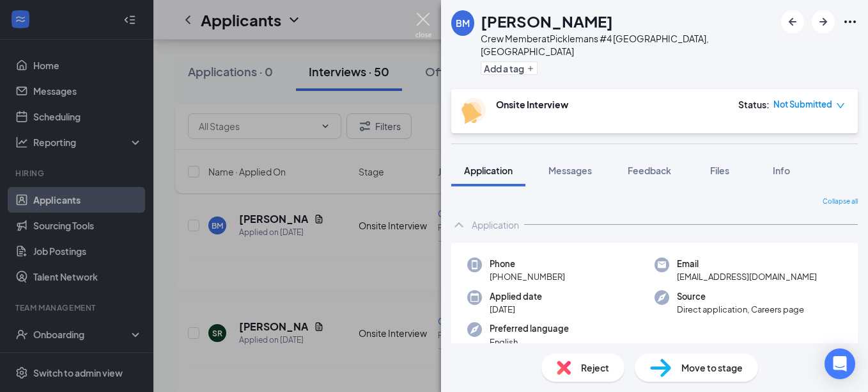 The height and width of the screenshot is (392, 868). Describe the element at coordinates (792, 22) in the screenshot. I see `svg: ArrowLeftNew` at that location.